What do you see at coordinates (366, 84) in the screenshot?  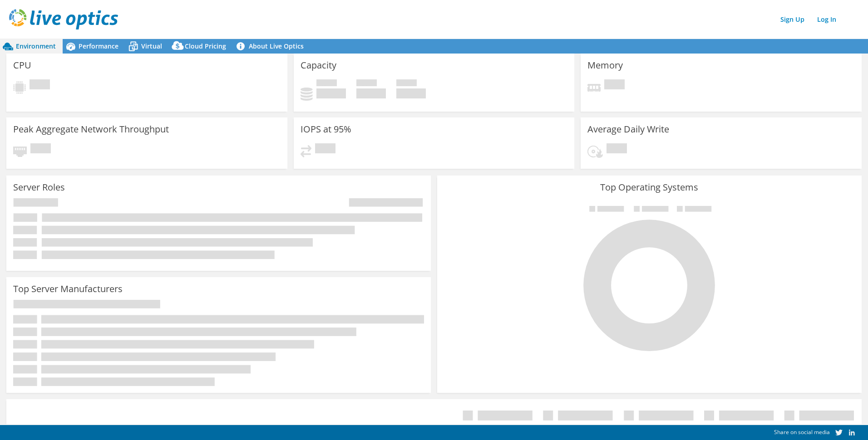 I see `span: Free` at bounding box center [366, 84].